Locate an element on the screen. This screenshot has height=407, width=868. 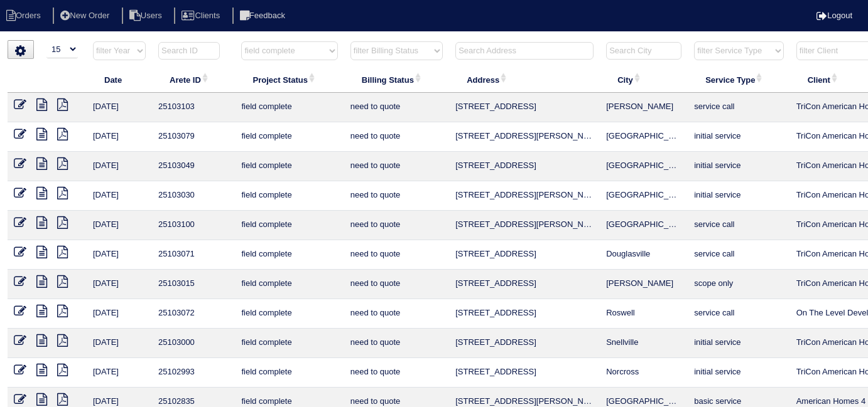
td: 25103079 is located at coordinates (194, 137).